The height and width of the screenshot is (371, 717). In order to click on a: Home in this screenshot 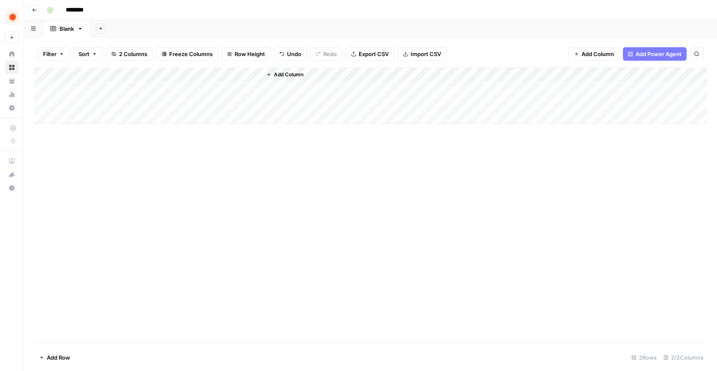, I will do `click(12, 54)`.